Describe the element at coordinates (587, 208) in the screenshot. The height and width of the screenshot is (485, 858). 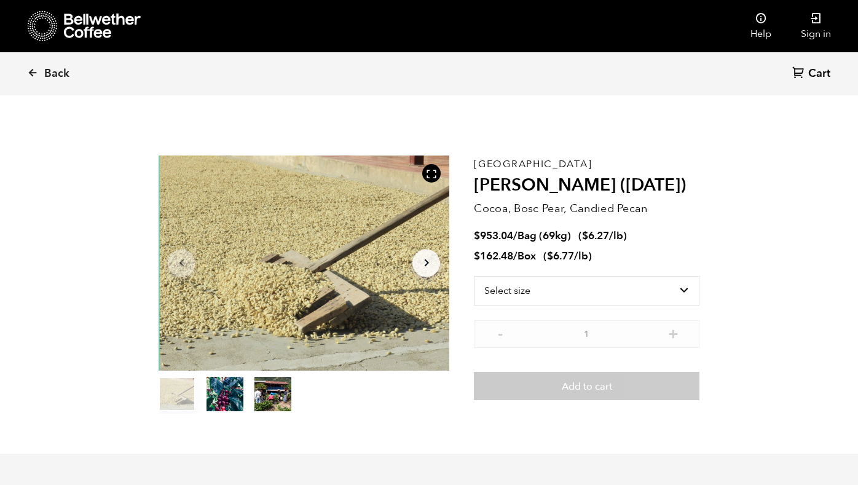
I see `p: Cocoa, Bosc Pear, Candied Pecan` at that location.